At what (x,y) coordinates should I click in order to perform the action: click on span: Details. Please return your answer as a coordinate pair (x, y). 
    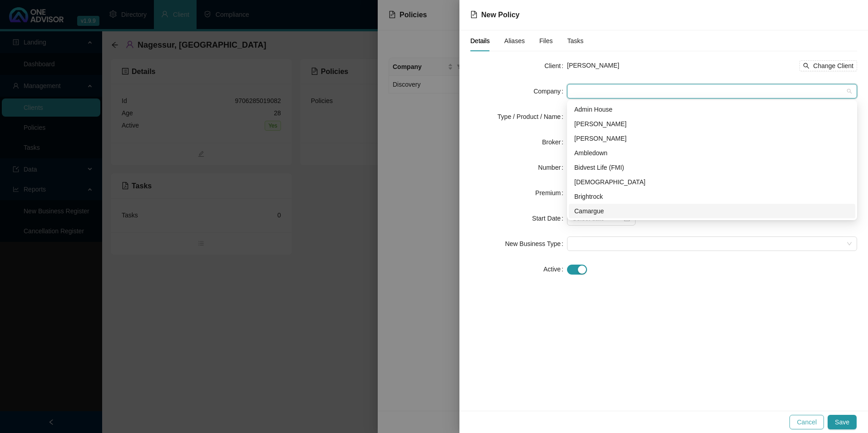
    Looking at the image, I should click on (480, 41).